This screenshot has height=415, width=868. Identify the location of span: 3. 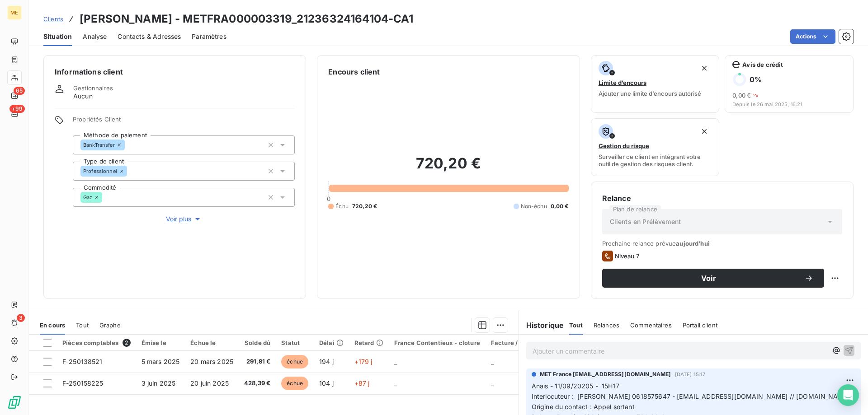
(21, 318).